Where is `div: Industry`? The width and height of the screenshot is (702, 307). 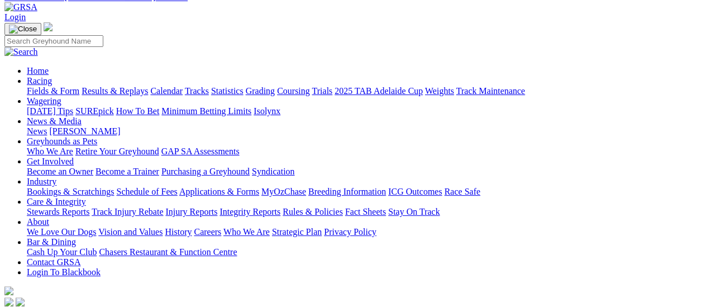 div: Industry is located at coordinates (362, 192).